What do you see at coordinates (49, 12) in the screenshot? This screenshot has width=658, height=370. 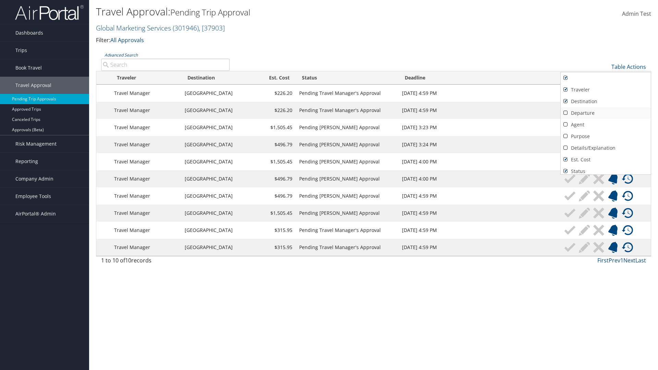 I see `img: airportal-logo.png` at bounding box center [49, 12].